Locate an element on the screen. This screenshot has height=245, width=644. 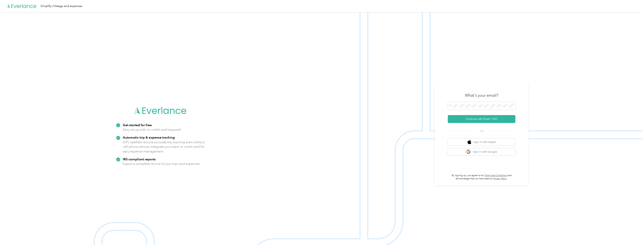
img: google logo is located at coordinates (469, 152).